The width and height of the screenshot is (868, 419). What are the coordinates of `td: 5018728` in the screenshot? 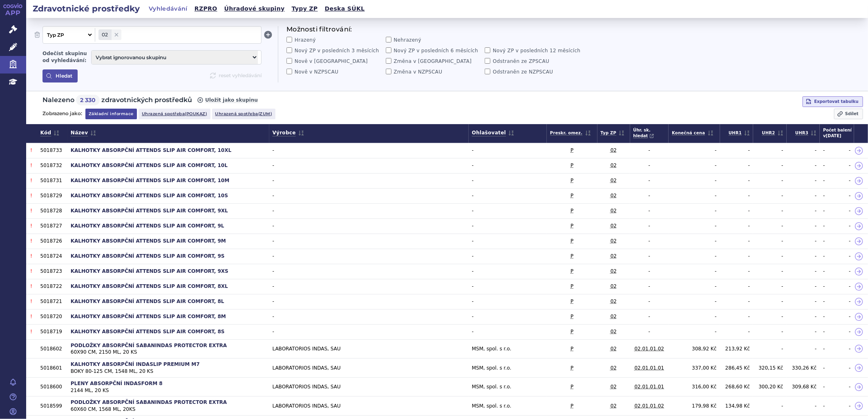 It's located at (52, 211).